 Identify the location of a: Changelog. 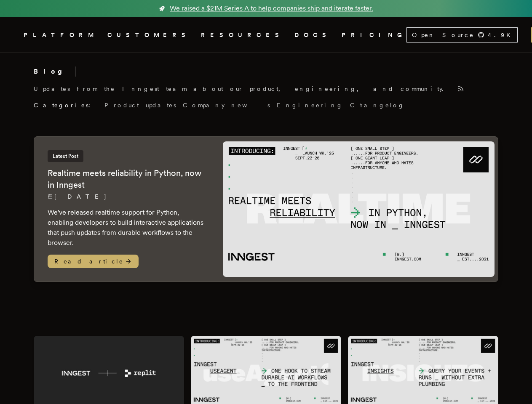
(377, 105).